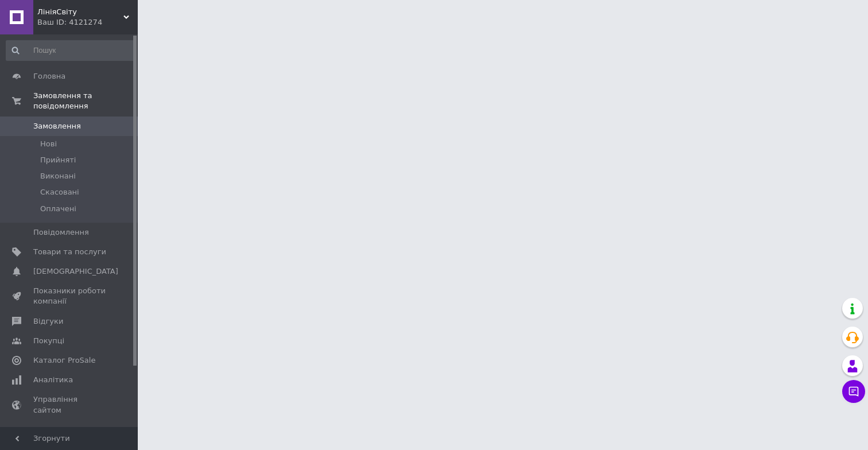 This screenshot has height=450, width=868. I want to click on span: Показники роботи компанії, so click(69, 296).